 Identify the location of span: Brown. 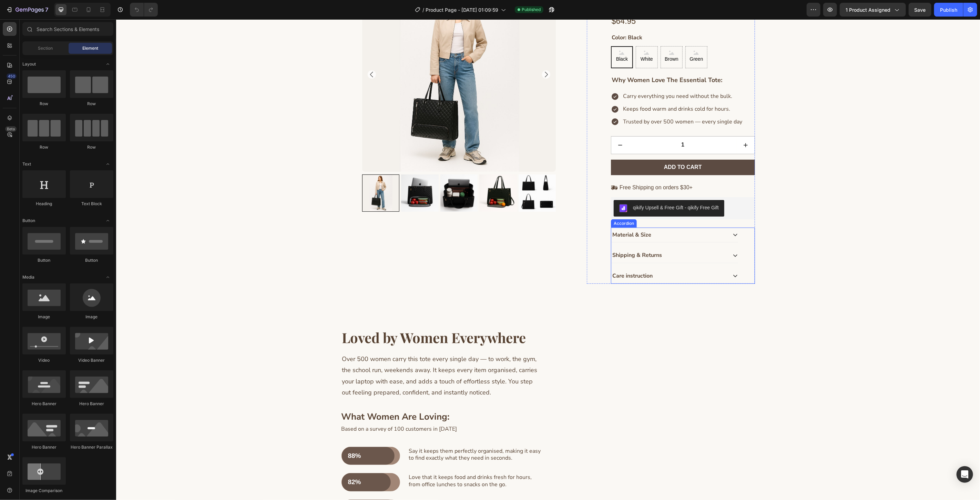
(555, 40).